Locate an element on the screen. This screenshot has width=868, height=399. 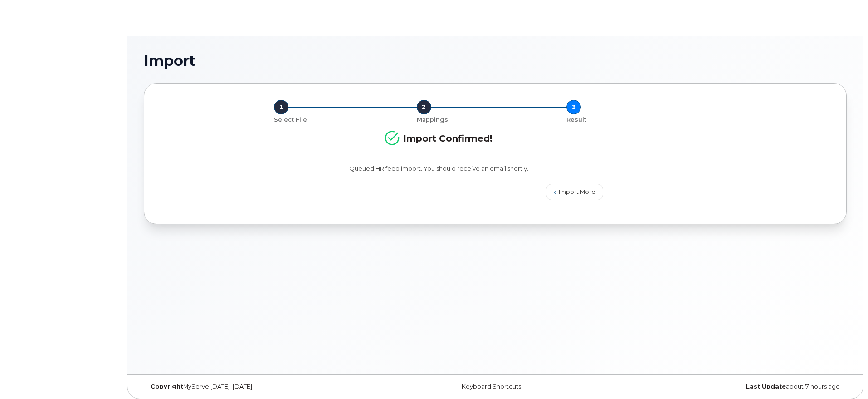
div: about 7 hours ago is located at coordinates (729, 386).